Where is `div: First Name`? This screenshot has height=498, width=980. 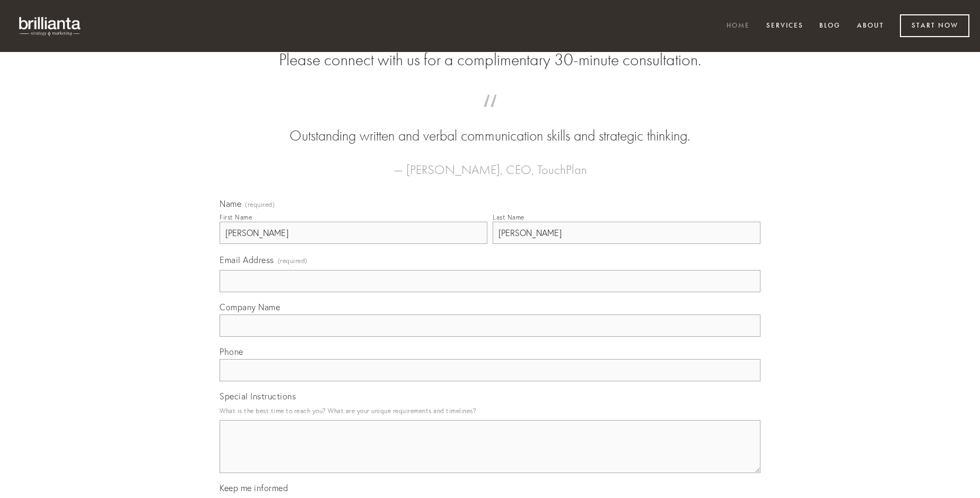
div: First Name is located at coordinates (235, 217).